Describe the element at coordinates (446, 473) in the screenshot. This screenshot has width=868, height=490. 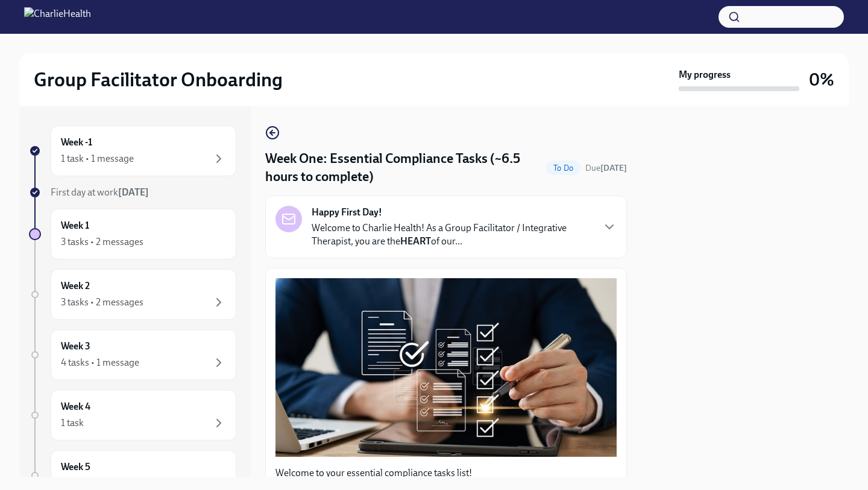
I see `p: Welcome to your essential compliance tasks list!` at that location.